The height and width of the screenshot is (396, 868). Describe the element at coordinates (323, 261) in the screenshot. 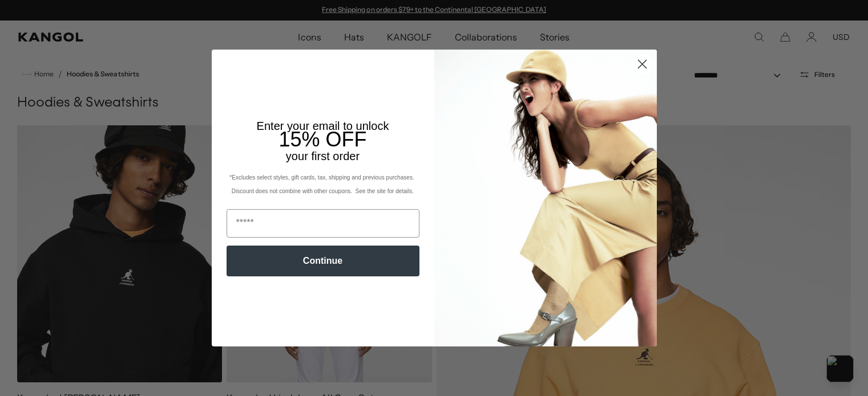

I see `button: Continue` at that location.